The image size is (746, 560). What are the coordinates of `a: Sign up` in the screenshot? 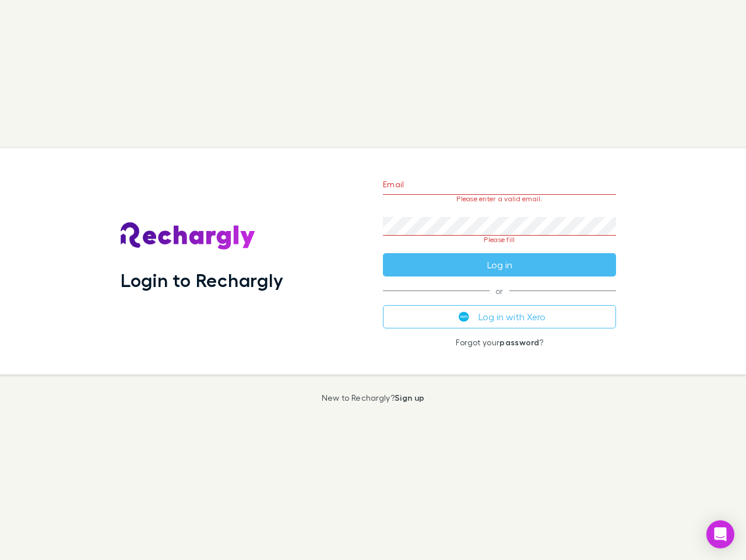 It's located at (409, 397).